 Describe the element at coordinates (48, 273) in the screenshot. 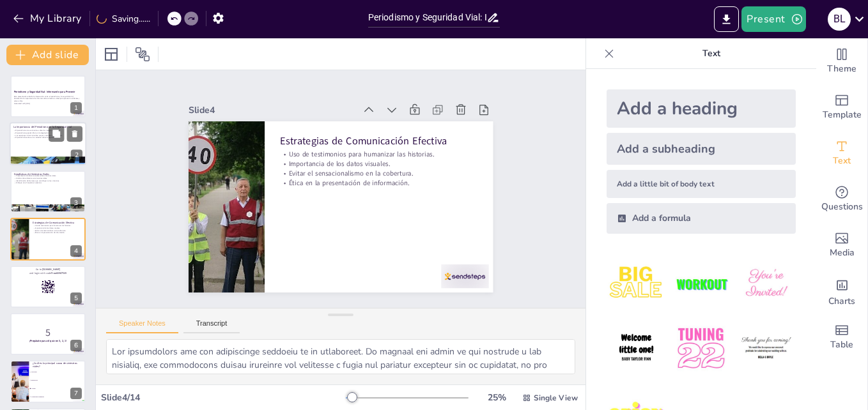

I see `p: and login with code` at that location.